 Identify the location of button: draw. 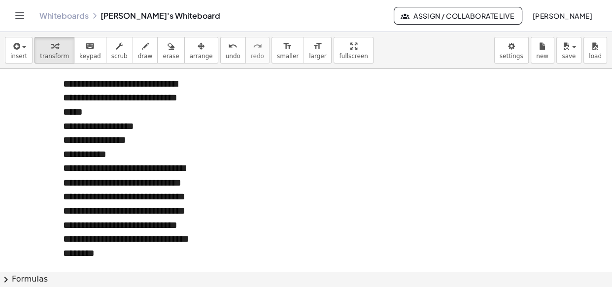
(145, 50).